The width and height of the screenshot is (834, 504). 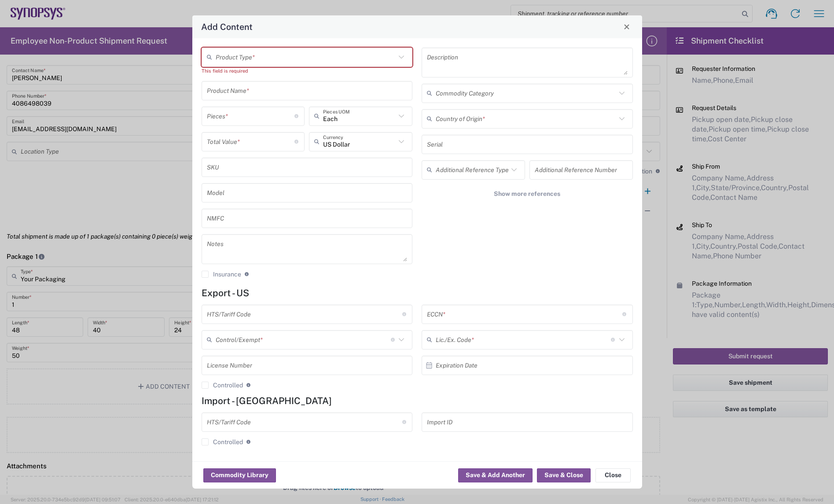 What do you see at coordinates (564, 475) in the screenshot?
I see `button: Save & Close` at bounding box center [564, 475].